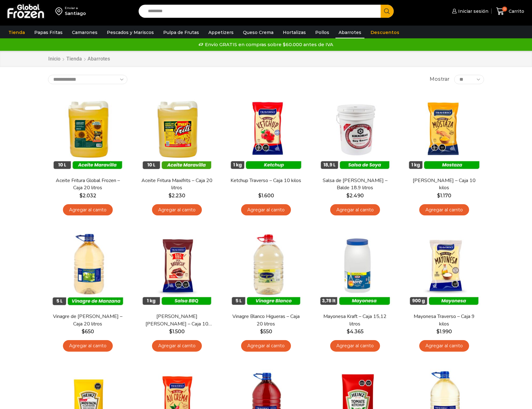 This screenshot has width=532, height=409. I want to click on a: Agregar al carrito: “Aceite Fritura Global Frozen – Caja 20 litros”, so click(88, 210).